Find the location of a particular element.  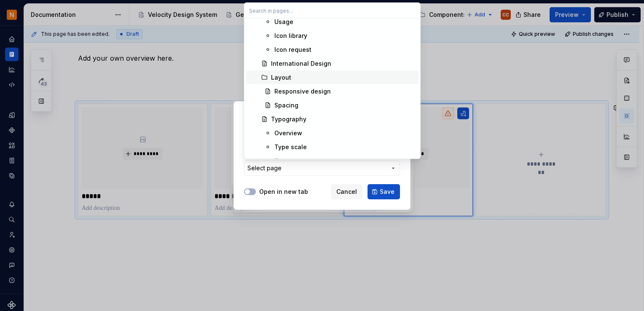

div: Icon request is located at coordinates (293, 50).